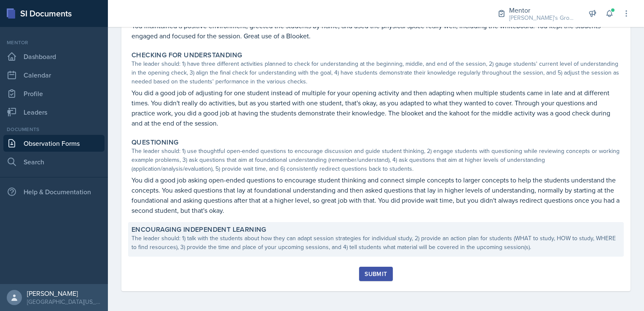 This screenshot has height=311, width=644. What do you see at coordinates (54, 75) in the screenshot?
I see `a: Calendar` at bounding box center [54, 75].